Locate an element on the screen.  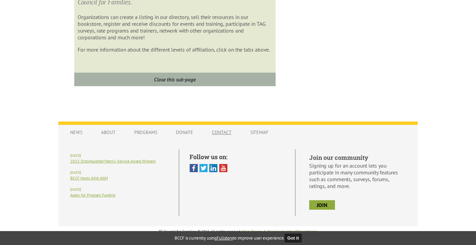
a: Contact is located at coordinates (222, 132).